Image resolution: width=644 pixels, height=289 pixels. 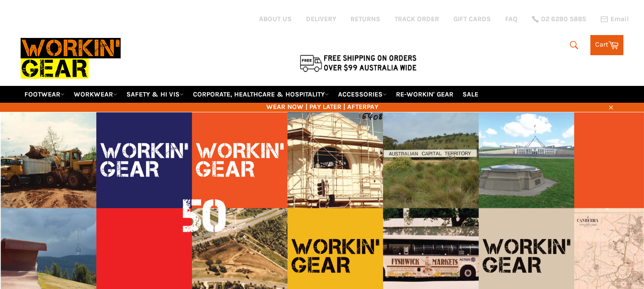 I want to click on a: CORPORATE, HEALTHCARE & HOSPITALITY, so click(x=261, y=94).